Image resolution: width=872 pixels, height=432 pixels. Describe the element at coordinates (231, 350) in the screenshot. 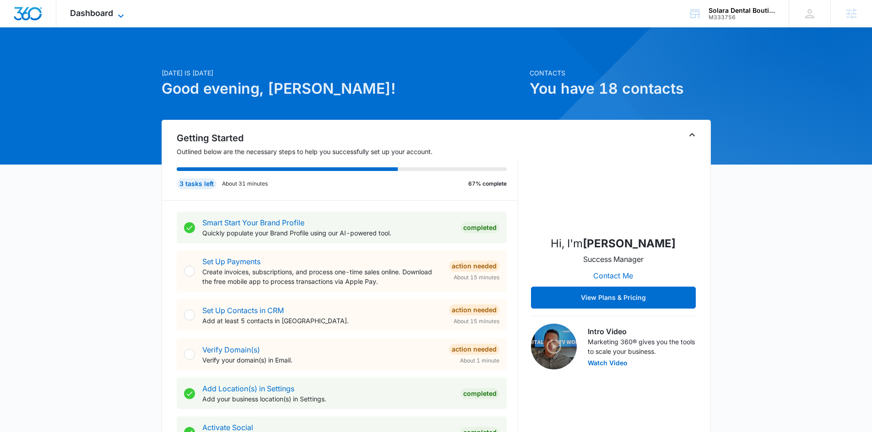

I see `a: Verify Domain(s)` at that location.